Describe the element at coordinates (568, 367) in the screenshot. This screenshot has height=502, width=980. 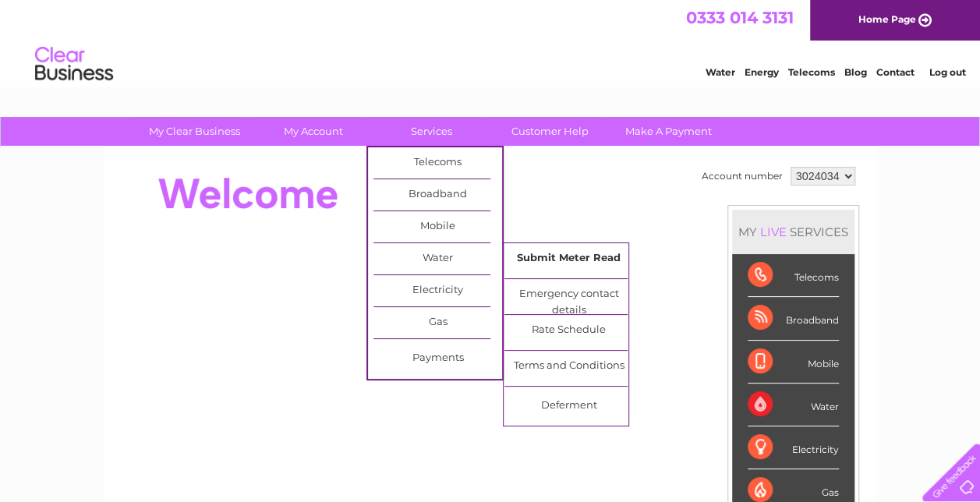
I see `a: Terms and Conditions` at that location.